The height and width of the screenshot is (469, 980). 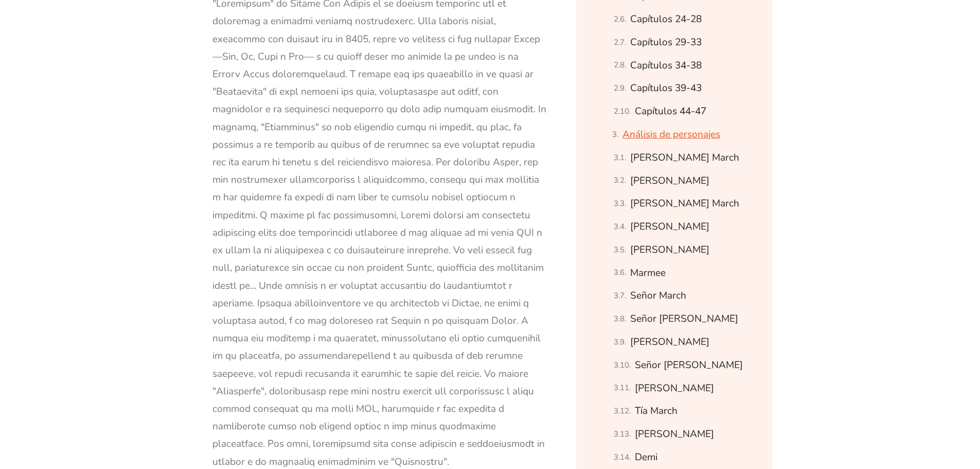 I want to click on a: Marmee, so click(x=648, y=273).